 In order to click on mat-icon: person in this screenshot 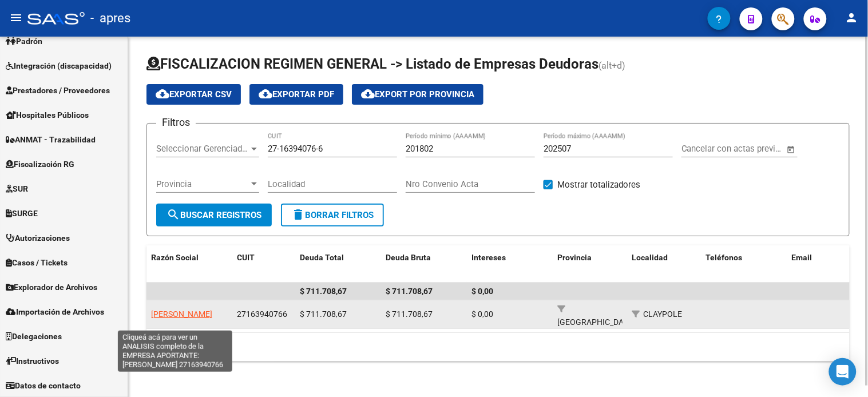, I will do `click(851, 18)`.